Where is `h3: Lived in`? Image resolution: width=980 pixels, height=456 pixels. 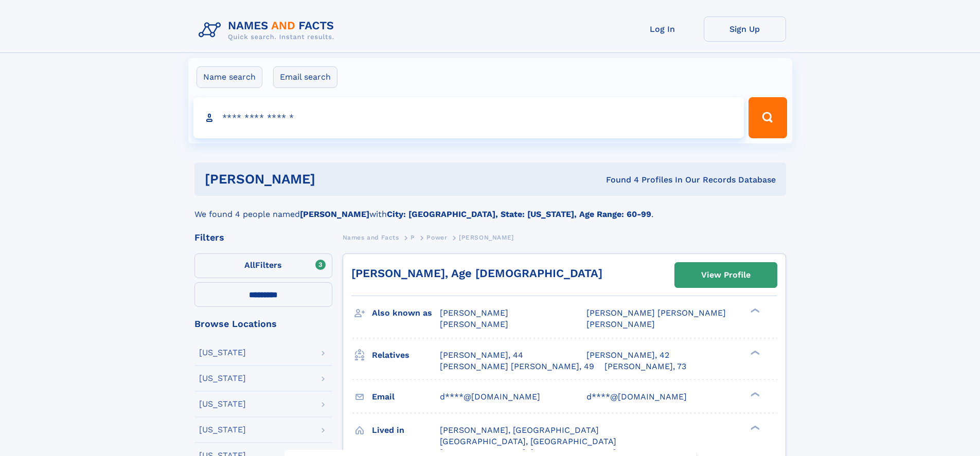 h3: Lived in is located at coordinates (406, 430).